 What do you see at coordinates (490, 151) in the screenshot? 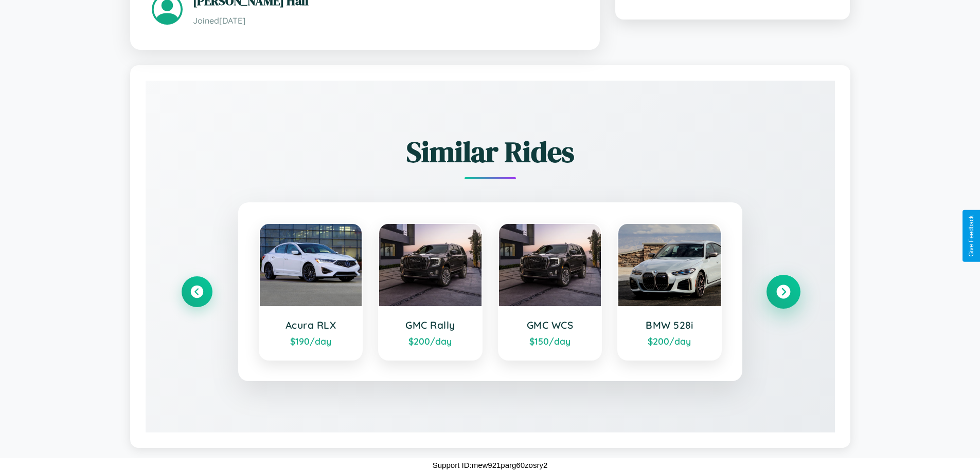
I see `h2: Similar Rides` at bounding box center [490, 151].